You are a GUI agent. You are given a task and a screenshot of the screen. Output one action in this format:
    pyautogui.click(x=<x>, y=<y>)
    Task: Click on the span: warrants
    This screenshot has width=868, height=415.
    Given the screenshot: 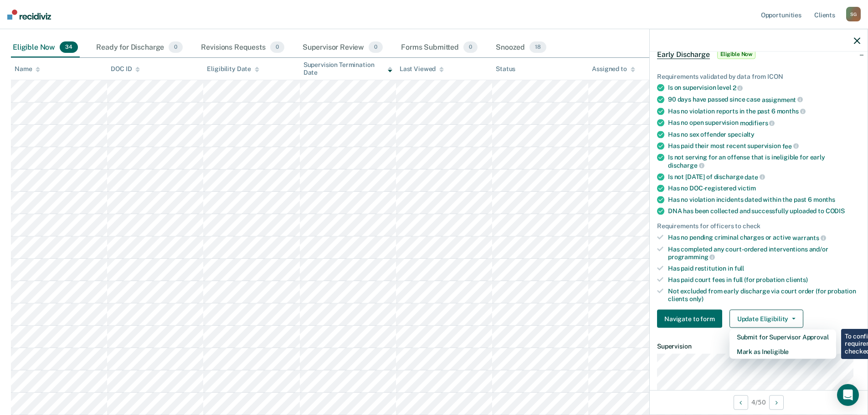 What is the action you would take?
    pyautogui.click(x=809, y=238)
    